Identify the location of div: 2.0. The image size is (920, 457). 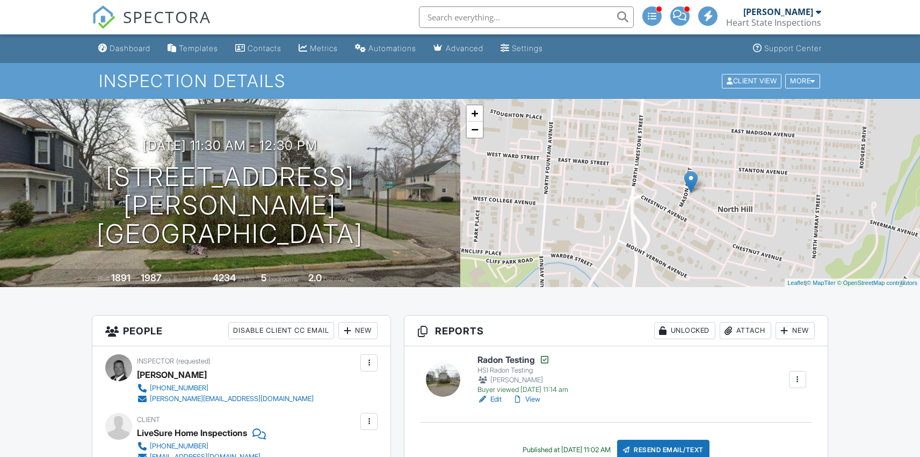
(315, 277).